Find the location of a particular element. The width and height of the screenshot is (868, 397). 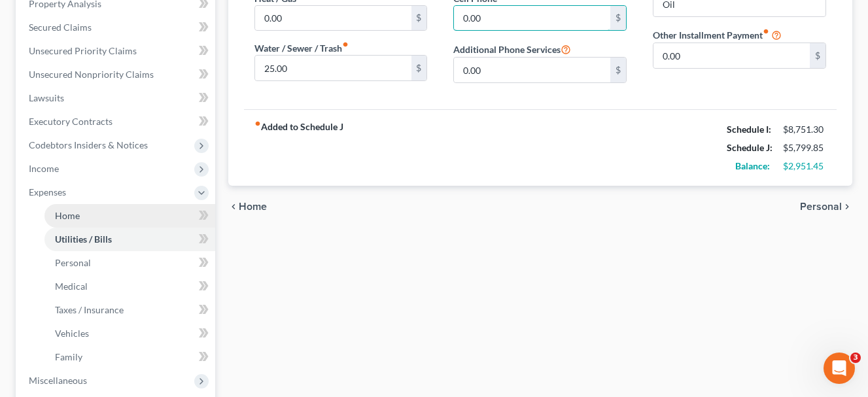

span: Secured Claims is located at coordinates (60, 27).